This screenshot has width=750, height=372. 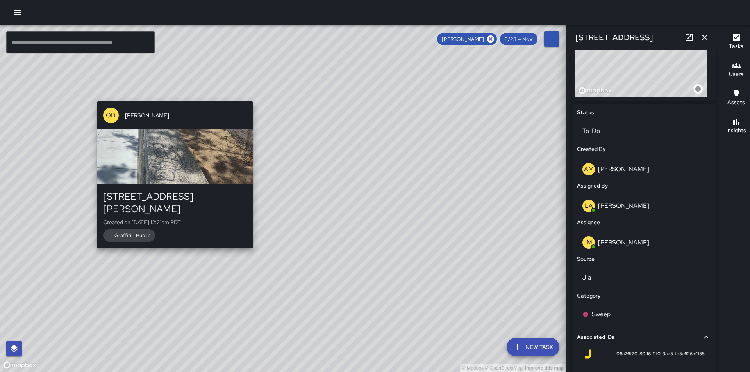 What do you see at coordinates (592, 186) in the screenshot?
I see `h6: Assigned By` at bounding box center [592, 186].